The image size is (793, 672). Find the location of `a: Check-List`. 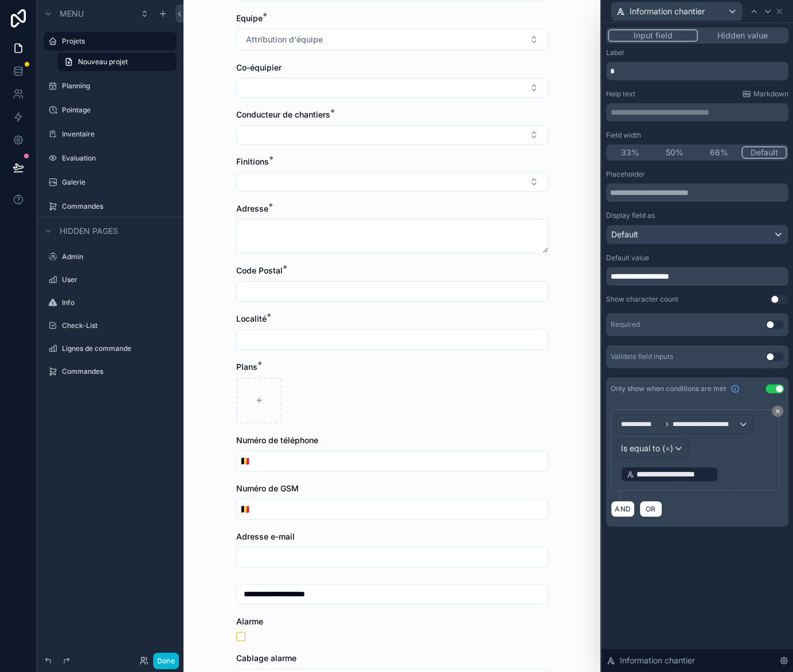

a: Check-List is located at coordinates (118, 325).